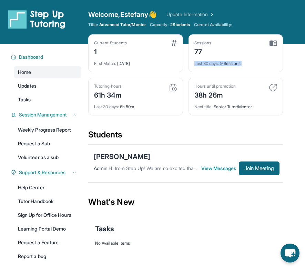 The image size is (305, 268). What do you see at coordinates (211, 14) in the screenshot?
I see `img: Chevron Right` at bounding box center [211, 14].